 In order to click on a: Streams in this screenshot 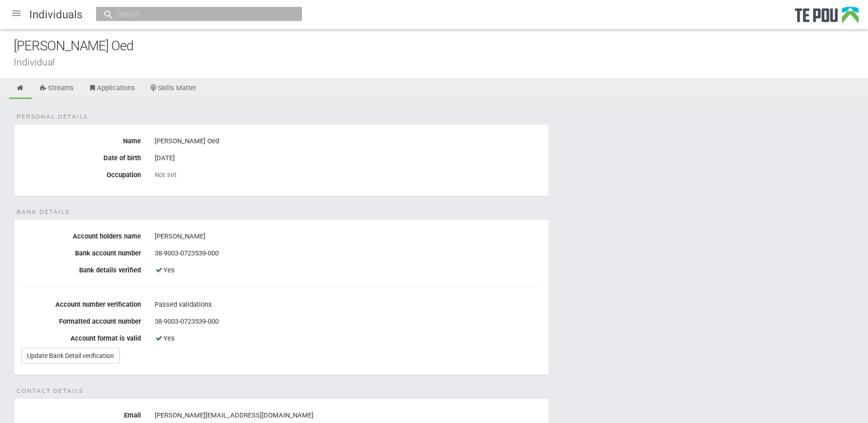, I will do `click(56, 89)`.